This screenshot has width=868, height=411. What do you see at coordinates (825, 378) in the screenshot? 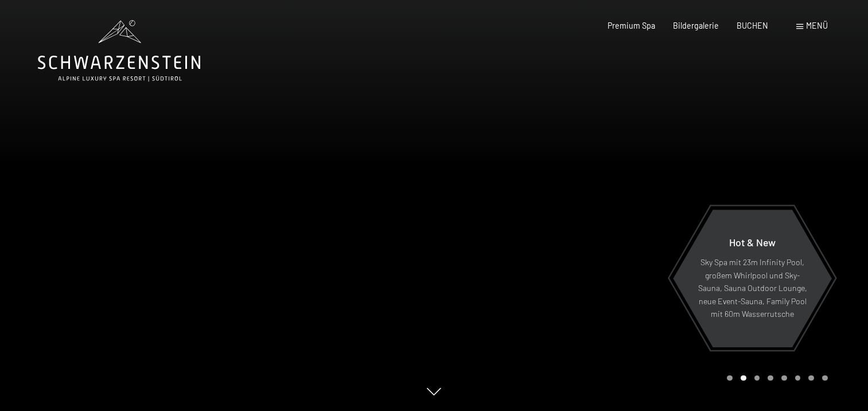
I see `div: Carousel Page 8` at bounding box center [825, 378].